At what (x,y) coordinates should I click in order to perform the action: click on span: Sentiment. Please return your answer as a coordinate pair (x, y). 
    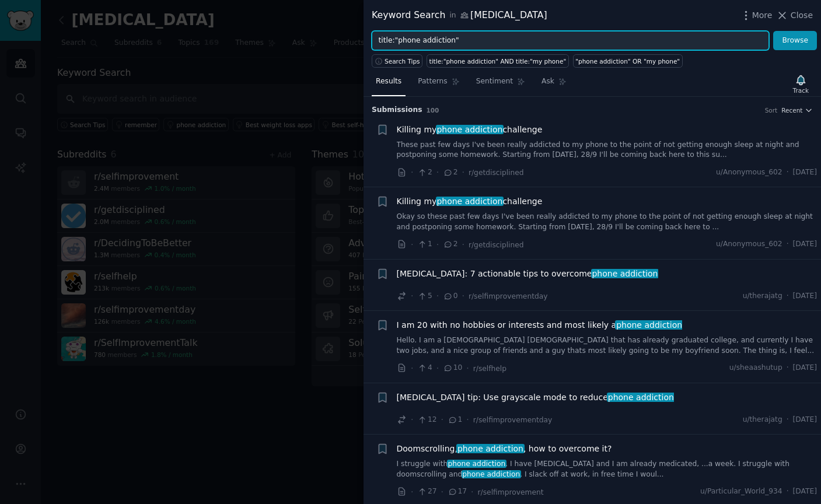
    Looking at the image, I should click on (494, 81).